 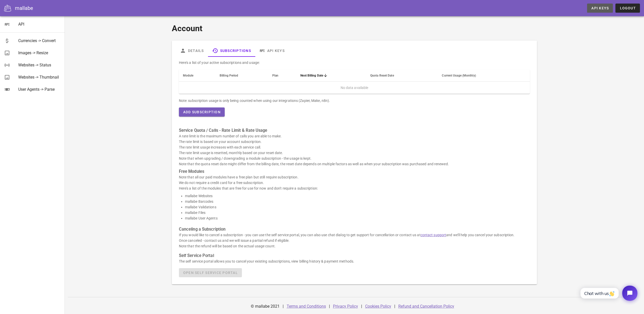 I want to click on h3: Self Service Portal, so click(x=354, y=256).